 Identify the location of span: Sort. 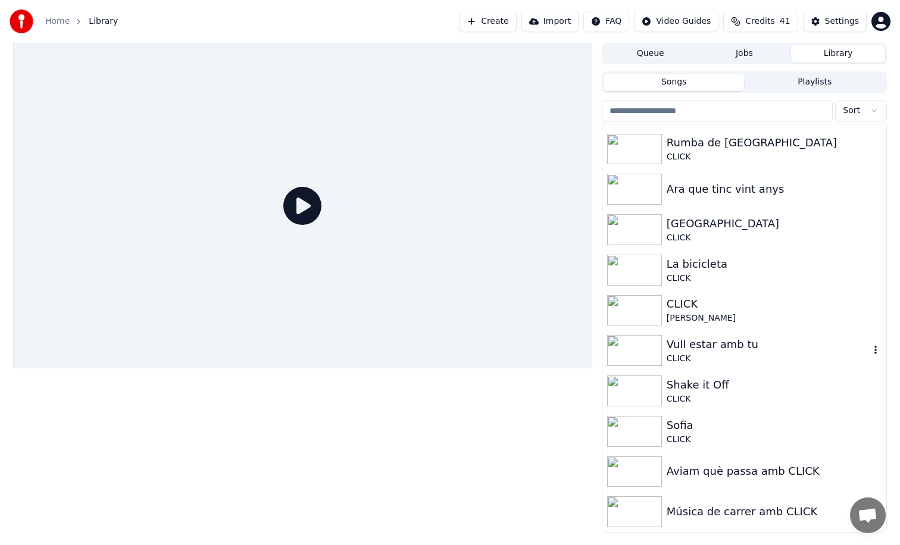
(851, 111).